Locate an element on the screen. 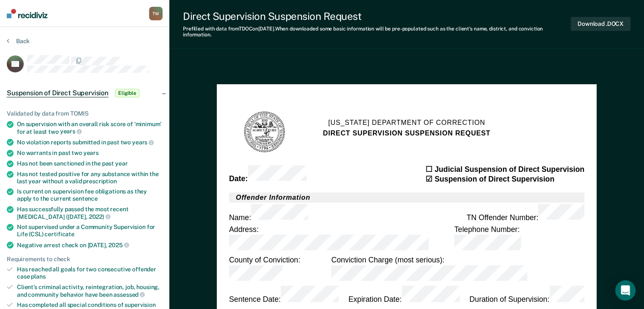 The image size is (644, 309). div: Direct Supervision Suspension Request is located at coordinates (377, 16).